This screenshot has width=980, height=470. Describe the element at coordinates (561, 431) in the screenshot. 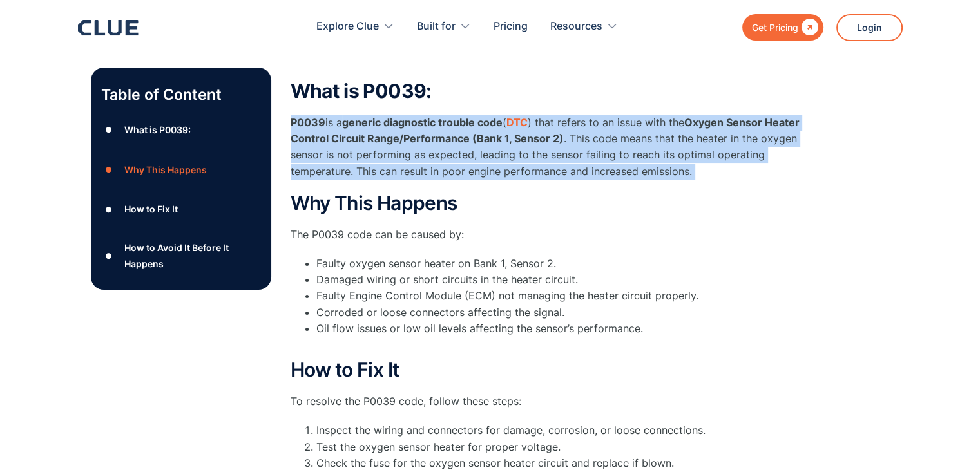

I see `li: Inspect the wiring and connectors for damage, corrosion, or loose connections.` at that location.